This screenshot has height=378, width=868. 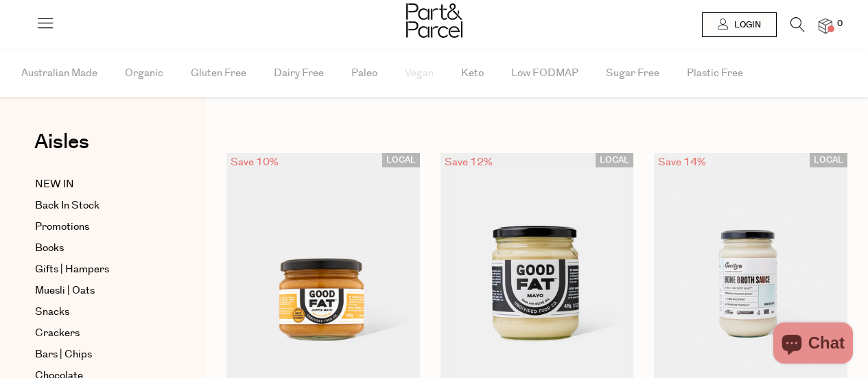 I want to click on span: Login, so click(x=746, y=25).